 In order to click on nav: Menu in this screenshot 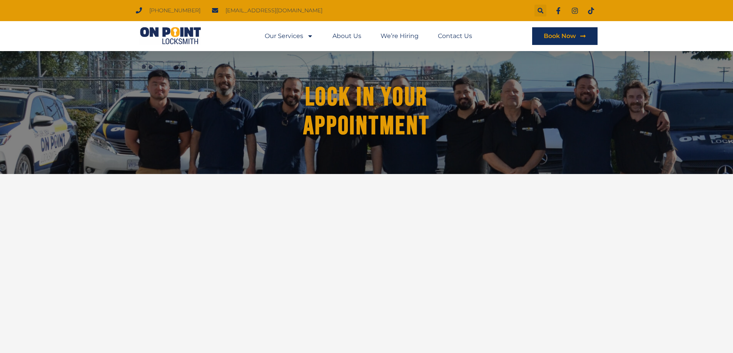, I will do `click(368, 36)`.